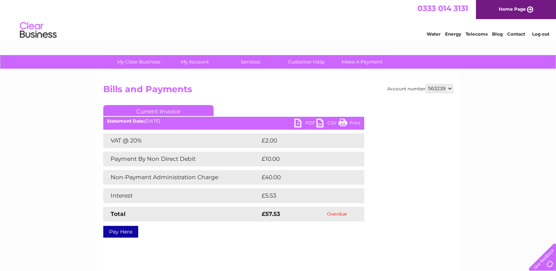  Describe the element at coordinates (304, 141) in the screenshot. I see `td: £2.00` at that location.